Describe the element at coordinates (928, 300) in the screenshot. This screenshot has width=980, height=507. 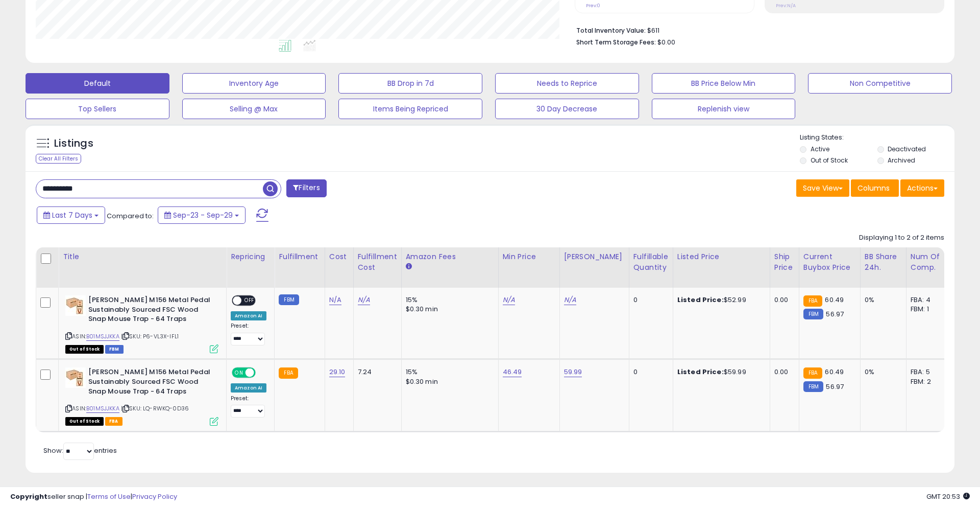
I see `div: FBA: 4` at that location.